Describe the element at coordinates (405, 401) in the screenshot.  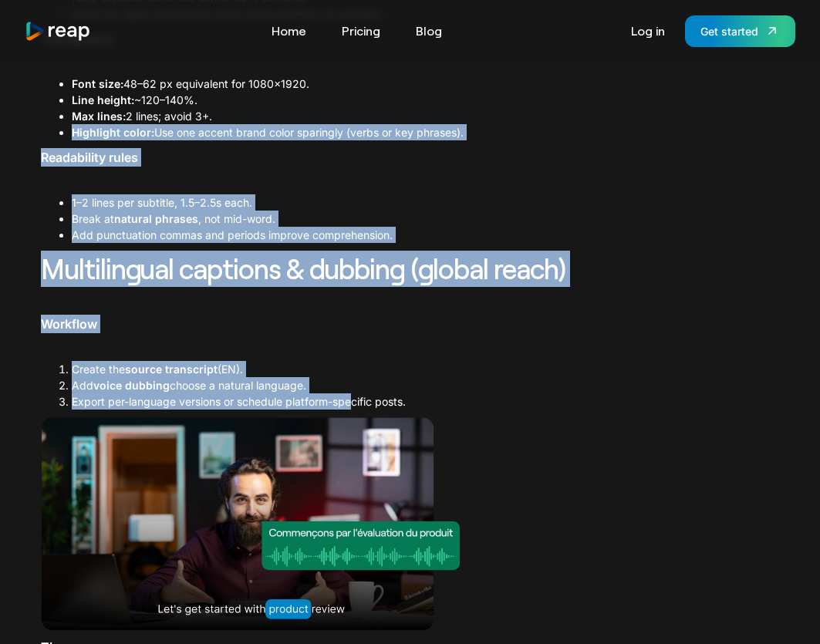
I see `li: Export per-language versions or schedule platform-specific posts.` at that location.